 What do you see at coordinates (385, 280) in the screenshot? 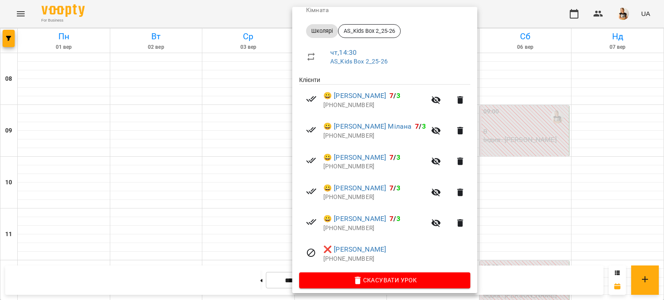
I see `span: Скасувати Урок` at bounding box center [385, 280].